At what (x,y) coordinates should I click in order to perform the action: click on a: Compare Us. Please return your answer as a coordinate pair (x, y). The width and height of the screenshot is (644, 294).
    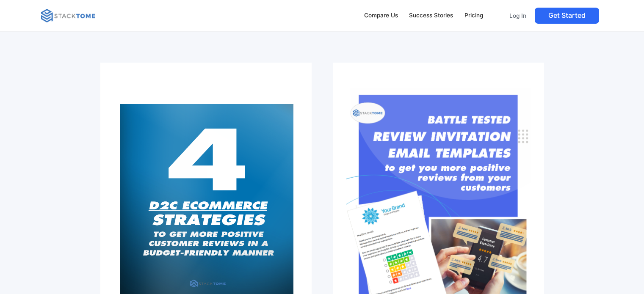
    Looking at the image, I should click on (381, 16).